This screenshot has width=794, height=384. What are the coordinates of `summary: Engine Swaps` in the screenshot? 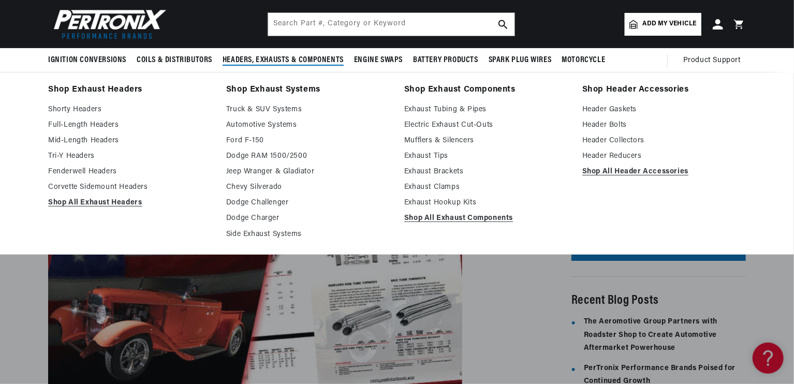 It's located at (378, 60).